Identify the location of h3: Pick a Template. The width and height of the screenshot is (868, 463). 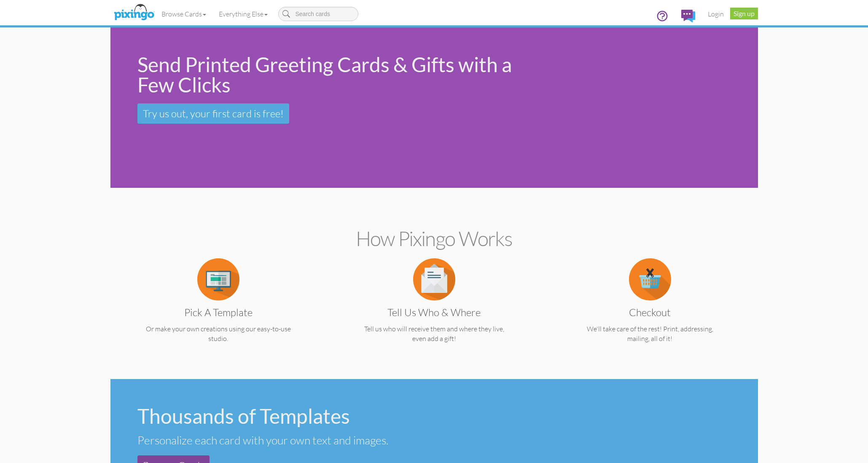
(218, 313).